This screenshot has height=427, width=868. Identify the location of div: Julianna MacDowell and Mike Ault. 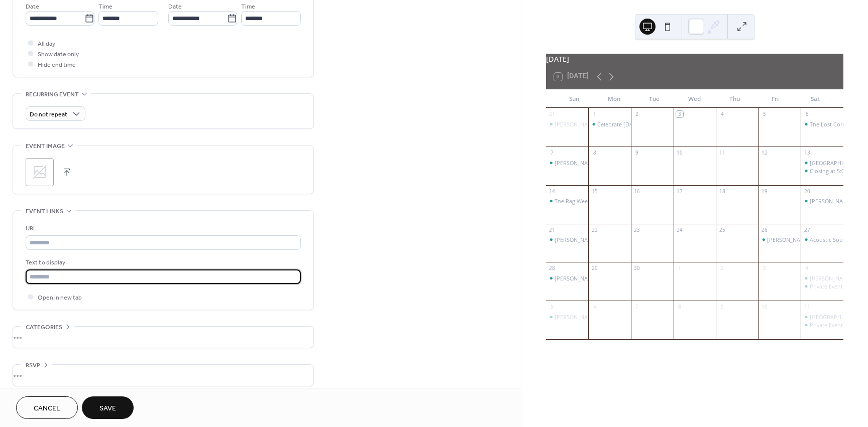
(568, 278).